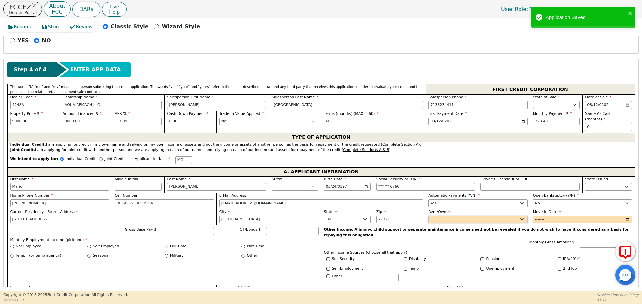 This screenshot has width=642, height=305. I want to click on p: Copyright © 2015- 2025 First Credit Corporation., so click(66, 295).